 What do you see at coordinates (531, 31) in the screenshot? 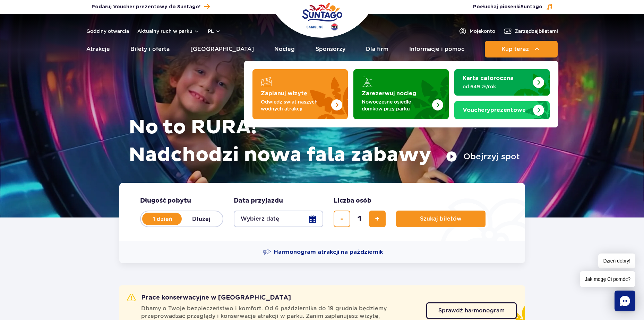
I see `a: Zarządzajbiletami` at bounding box center [531, 31].